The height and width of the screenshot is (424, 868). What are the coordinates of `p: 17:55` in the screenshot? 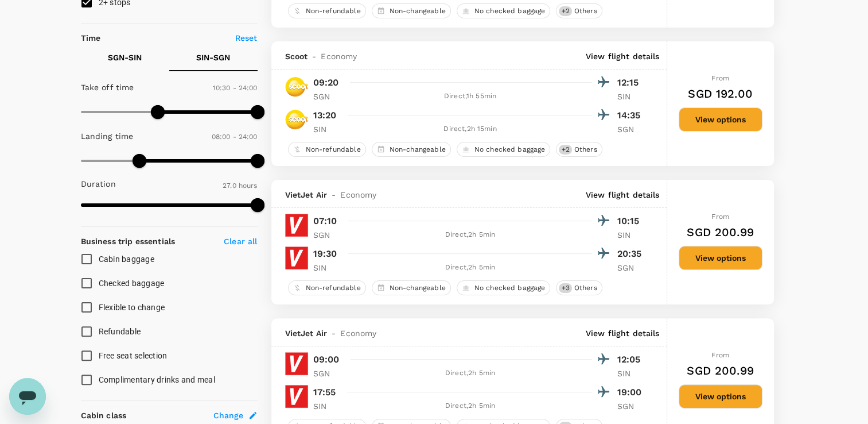 It's located at (325, 392).